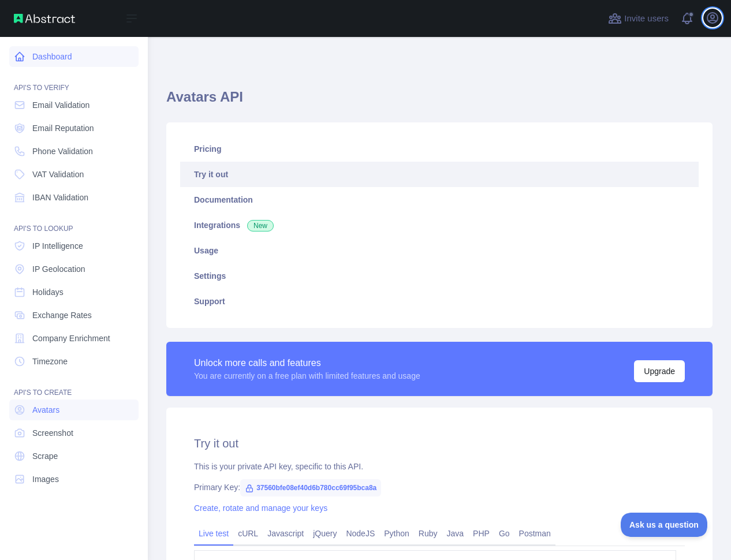 The height and width of the screenshot is (560, 731). What do you see at coordinates (440, 302) in the screenshot?
I see `a: Support` at bounding box center [440, 302].